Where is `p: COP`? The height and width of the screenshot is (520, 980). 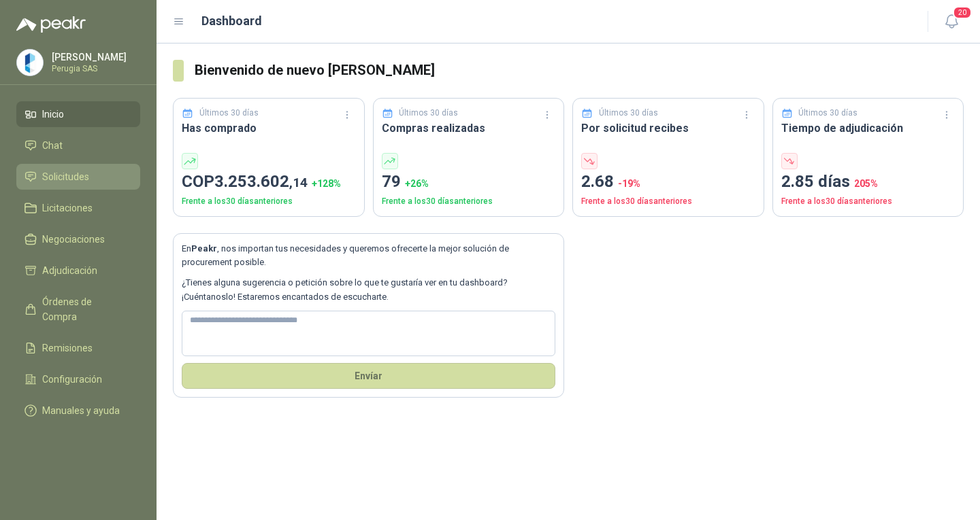 p: COP is located at coordinates (269, 182).